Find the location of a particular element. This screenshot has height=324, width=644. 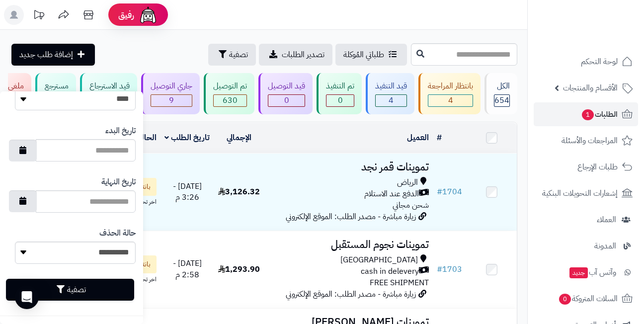

span: طلباتي المُوكلة is located at coordinates (363, 54).